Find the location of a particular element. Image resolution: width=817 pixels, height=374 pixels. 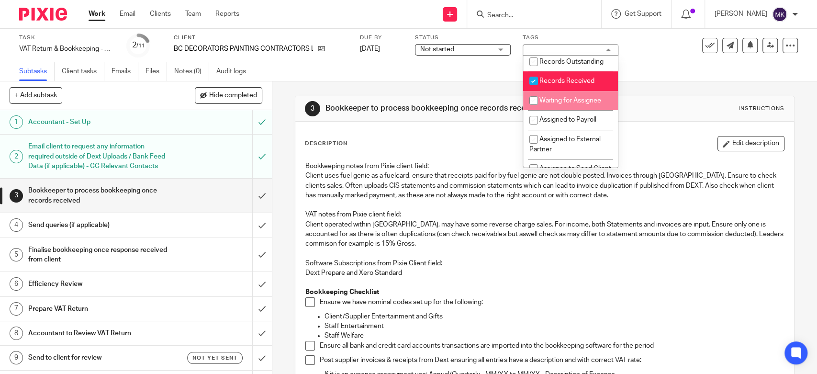

p: Client/Supplier Entertainment and Gifts is located at coordinates (554, 317).